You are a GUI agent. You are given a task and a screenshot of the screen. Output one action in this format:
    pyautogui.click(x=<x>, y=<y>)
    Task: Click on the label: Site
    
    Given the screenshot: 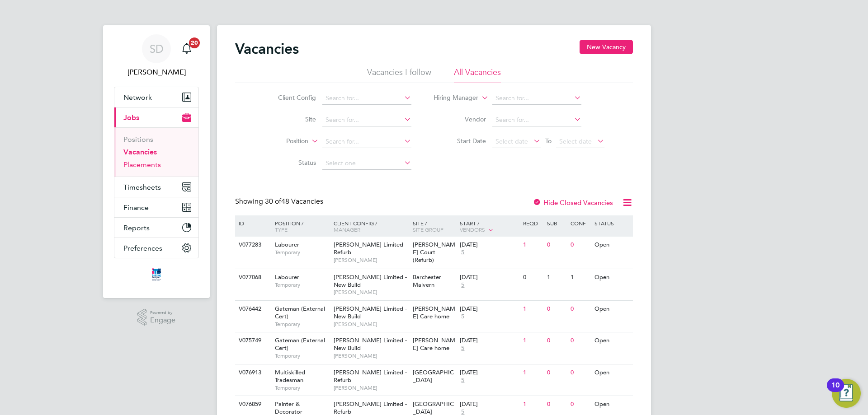 What is the action you would take?
    pyautogui.click(x=290, y=119)
    